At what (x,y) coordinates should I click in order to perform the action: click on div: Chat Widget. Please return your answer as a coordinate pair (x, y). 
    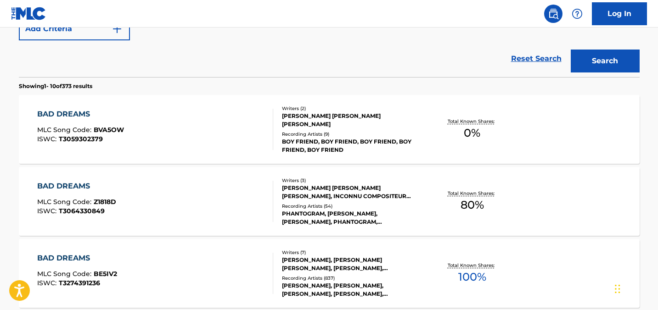
    Looking at the image, I should click on (635, 288).